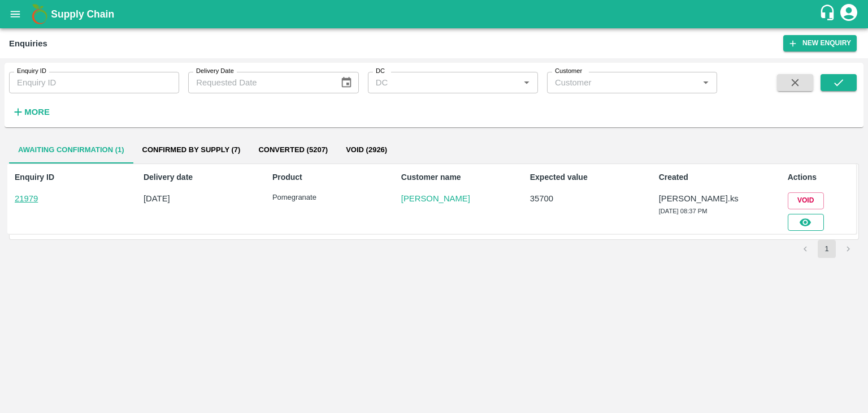 The height and width of the screenshot is (413, 868). Describe the element at coordinates (434, 177) in the screenshot. I see `p: Customer name` at that location.